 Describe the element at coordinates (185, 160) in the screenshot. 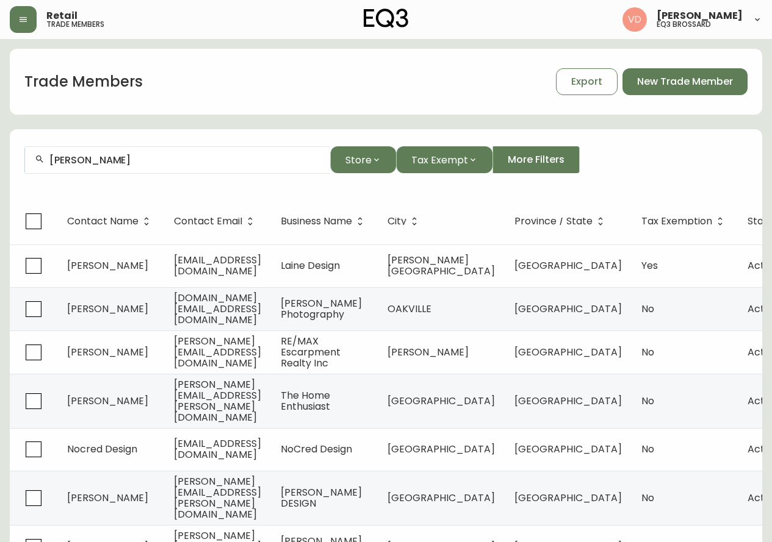

I see `input: Search` at that location.